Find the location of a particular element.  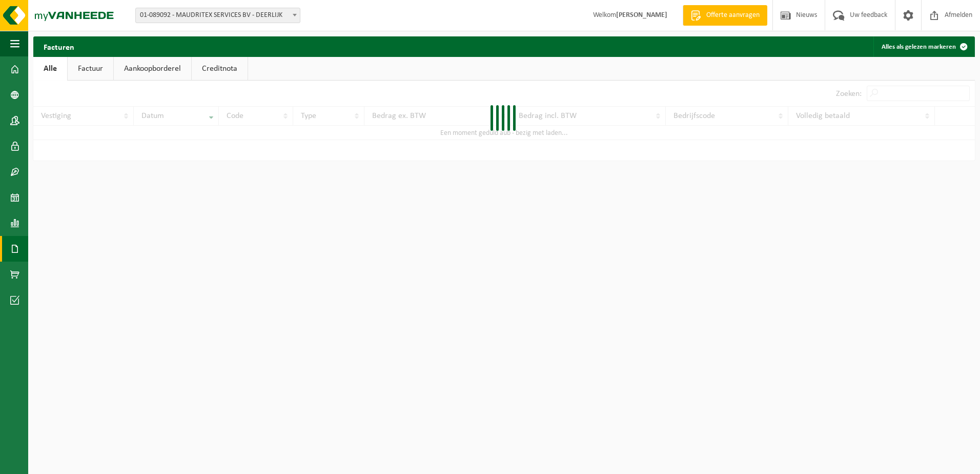

a: Alle is located at coordinates (50, 69).